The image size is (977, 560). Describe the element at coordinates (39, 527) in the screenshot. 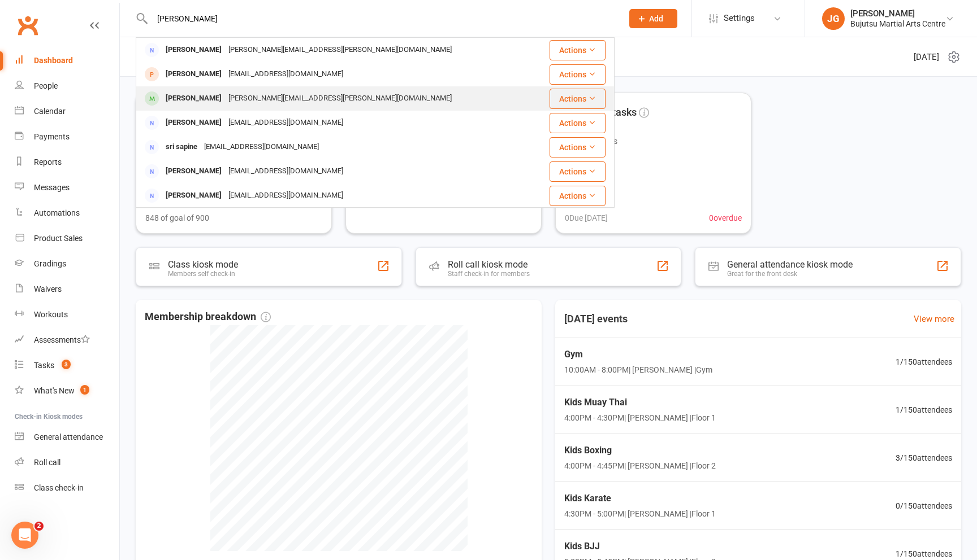

I see `span: 2` at that location.